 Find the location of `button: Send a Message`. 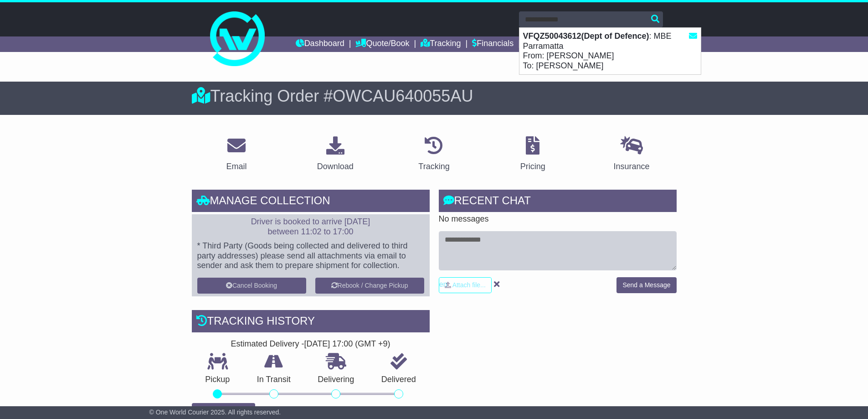

button: Send a Message is located at coordinates (646, 285).